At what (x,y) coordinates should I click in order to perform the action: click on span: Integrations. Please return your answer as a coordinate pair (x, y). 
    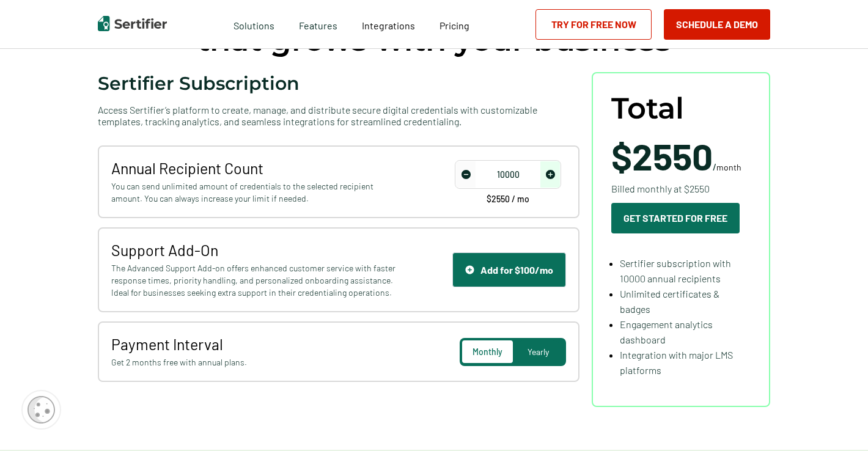
    Looking at the image, I should click on (388, 25).